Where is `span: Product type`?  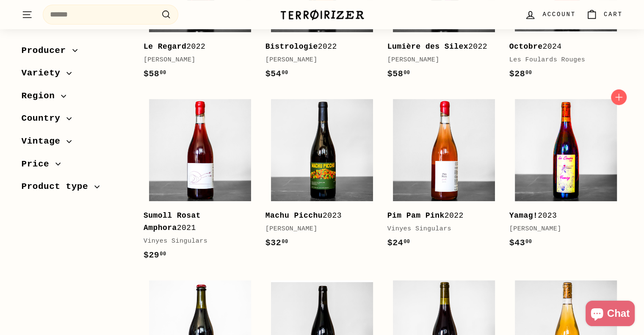
span: Product type is located at coordinates (58, 187).